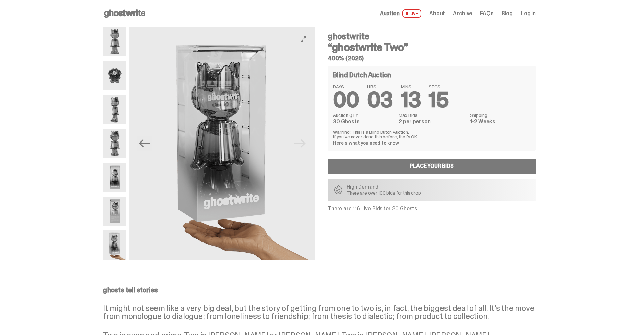 This screenshot has height=335, width=644. I want to click on span: Log in, so click(528, 13).